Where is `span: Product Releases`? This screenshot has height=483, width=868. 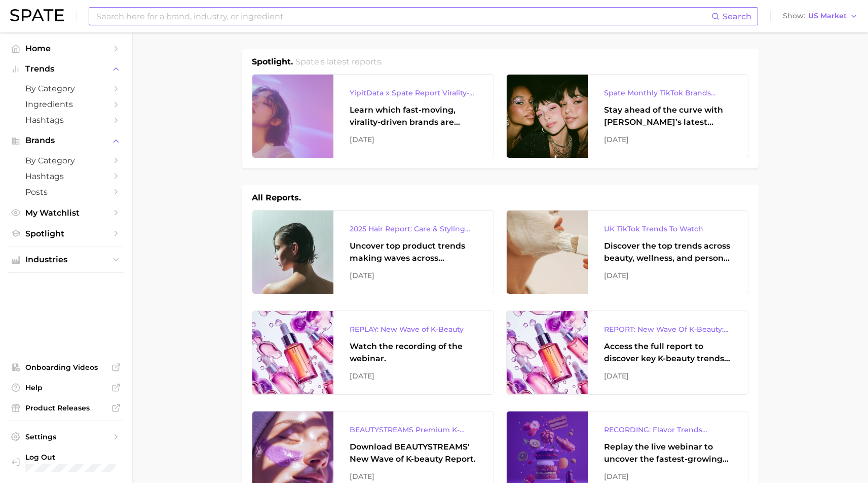
span: Product Releases is located at coordinates (66, 408).